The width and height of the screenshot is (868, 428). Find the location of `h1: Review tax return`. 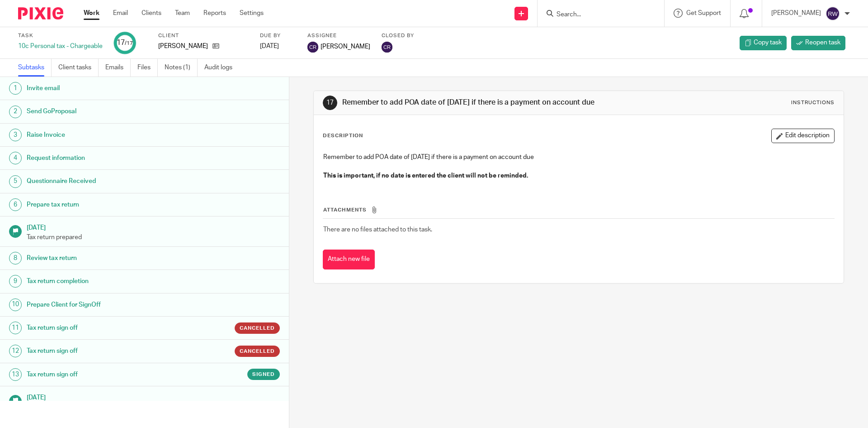

h1: Review tax return is located at coordinates (111, 258).